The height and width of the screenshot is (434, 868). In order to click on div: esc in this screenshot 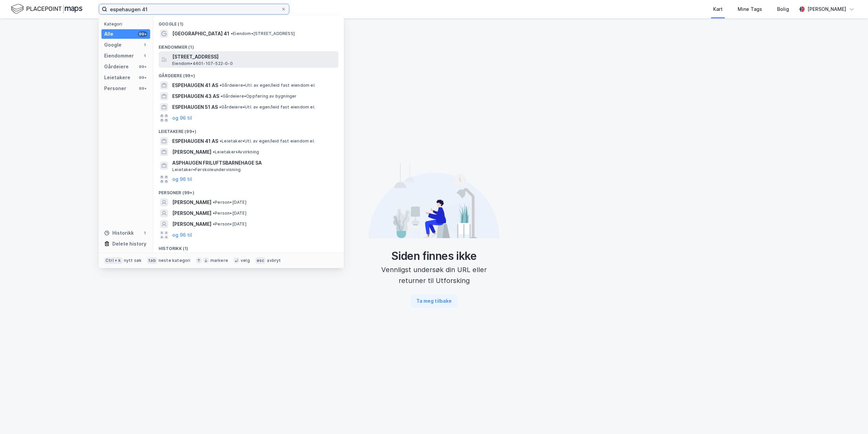, I will do `click(260, 260)`.